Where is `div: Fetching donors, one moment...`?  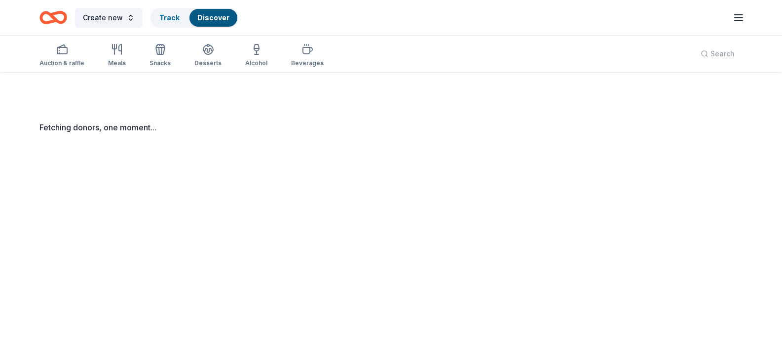
div: Fetching donors, one moment... is located at coordinates (391, 127).